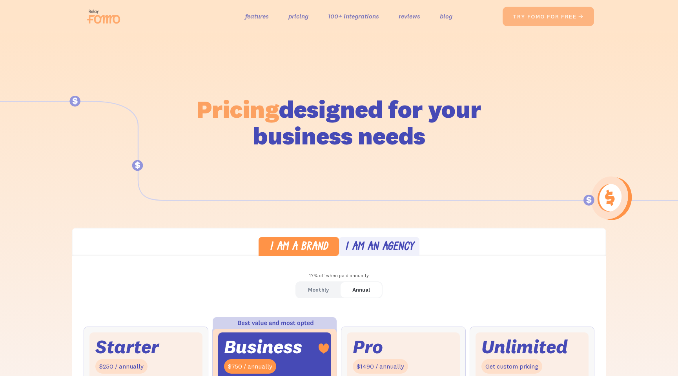 This screenshot has width=678, height=376. What do you see at coordinates (353, 16) in the screenshot?
I see `a: 100+ integrations` at bounding box center [353, 16].